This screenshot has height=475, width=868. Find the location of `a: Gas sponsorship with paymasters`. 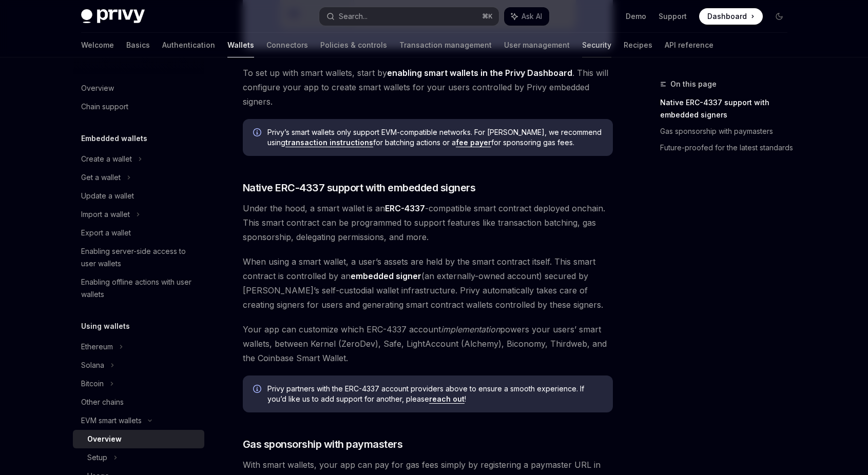

a: Gas sponsorship with paymasters is located at coordinates (728, 132).